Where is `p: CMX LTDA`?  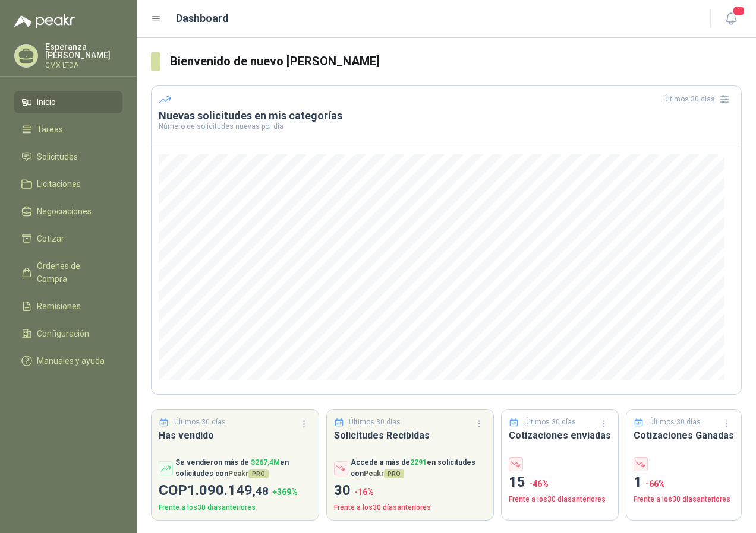 p: CMX LTDA is located at coordinates (84, 66).